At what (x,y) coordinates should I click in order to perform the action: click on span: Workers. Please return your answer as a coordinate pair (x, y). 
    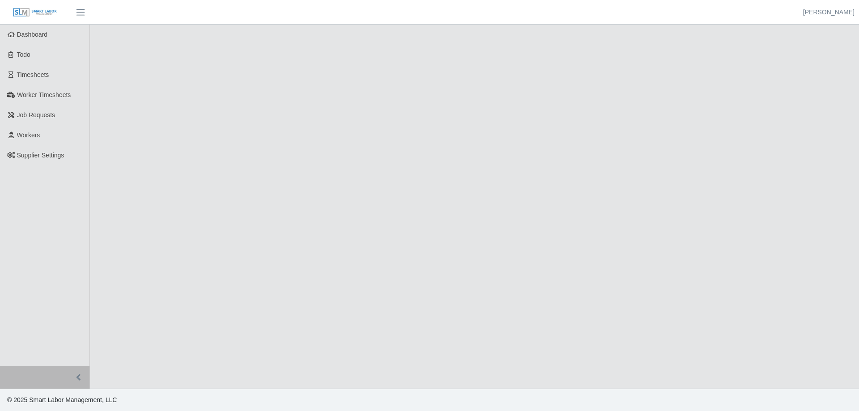
    Looking at the image, I should click on (29, 135).